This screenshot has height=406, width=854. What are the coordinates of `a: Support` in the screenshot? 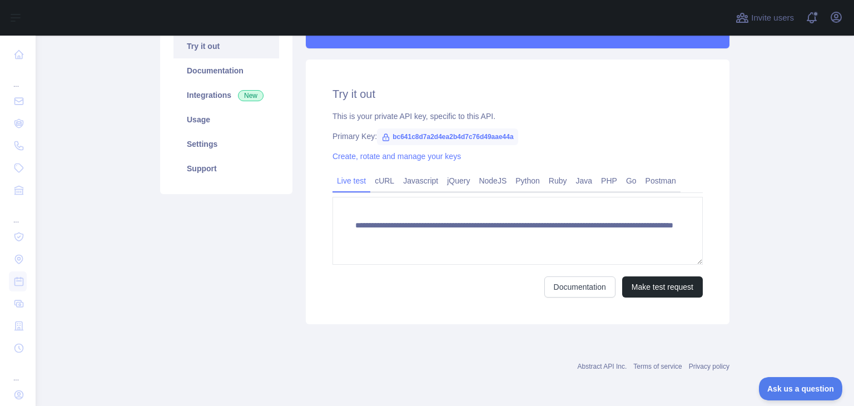 It's located at (226, 169).